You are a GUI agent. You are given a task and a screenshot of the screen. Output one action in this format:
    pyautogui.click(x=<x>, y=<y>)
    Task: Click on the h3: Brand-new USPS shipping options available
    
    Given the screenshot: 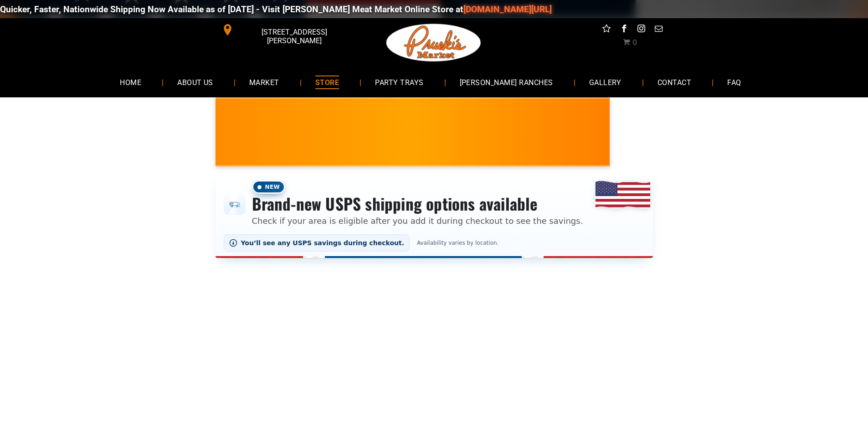 What is the action you would take?
    pyautogui.click(x=418, y=204)
    